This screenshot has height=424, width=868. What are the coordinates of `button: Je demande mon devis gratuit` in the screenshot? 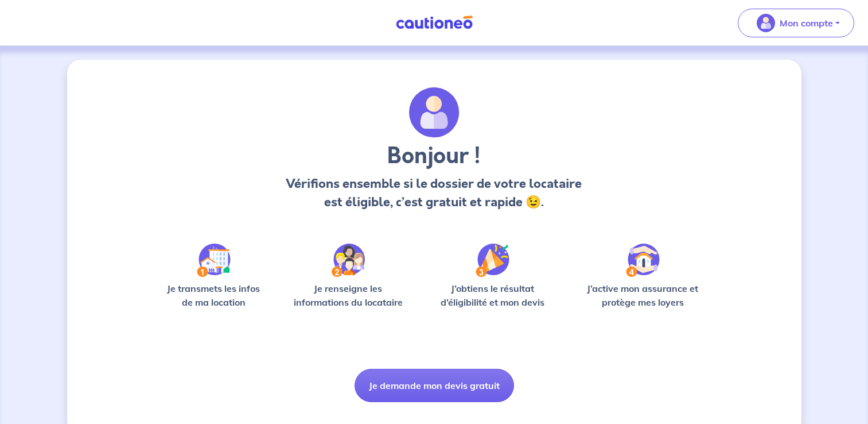 It's located at (434, 385).